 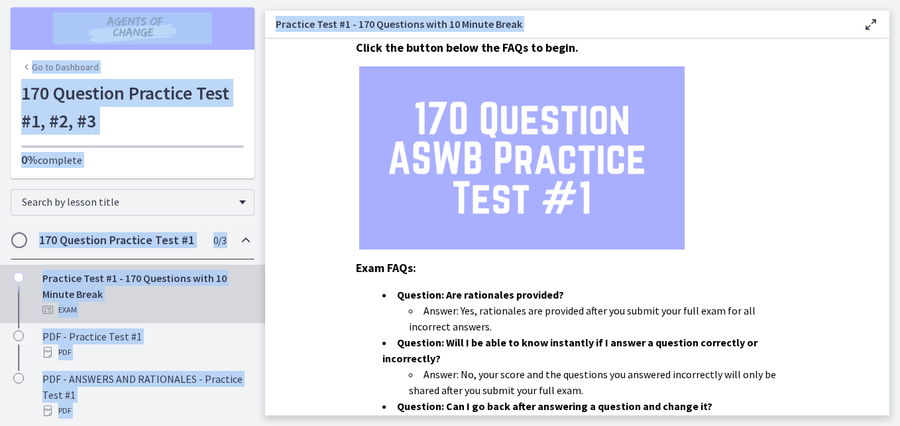 I want to click on span: Search by lesson title, so click(x=127, y=202).